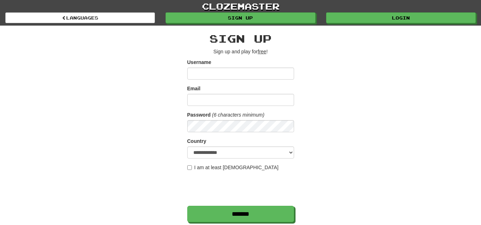 This screenshot has width=481, height=225. What do you see at coordinates (199, 115) in the screenshot?
I see `label: Password` at bounding box center [199, 115].